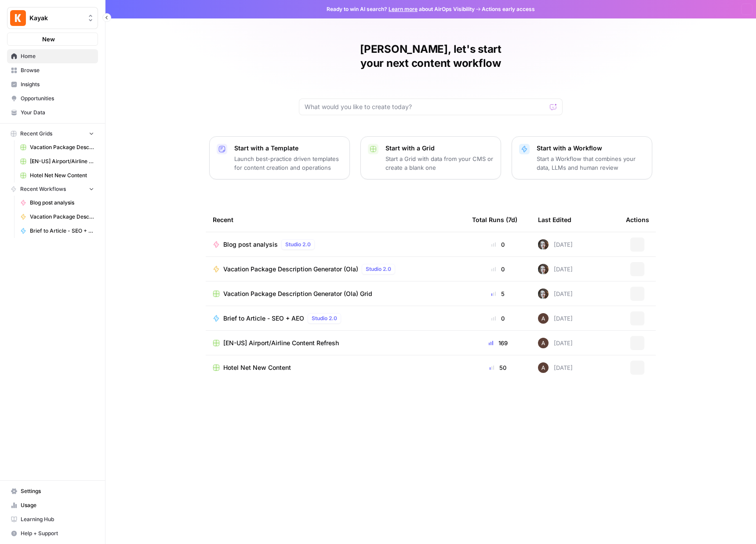 This screenshot has width=756, height=544. What do you see at coordinates (495, 219) in the screenshot?
I see `div: Total Runs (7d)` at bounding box center [495, 219].